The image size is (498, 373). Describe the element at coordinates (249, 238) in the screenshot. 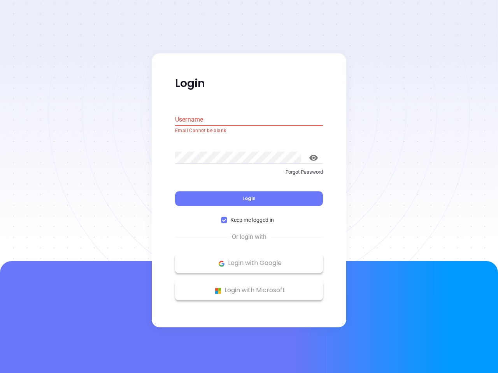

I see `span: Or login with` at that location.